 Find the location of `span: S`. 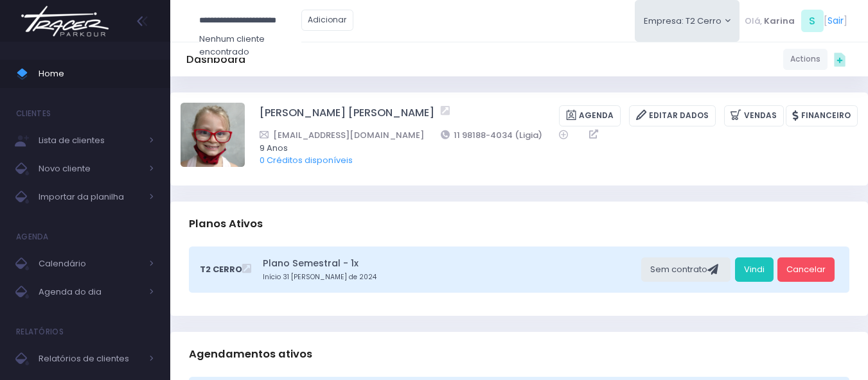

span: S is located at coordinates (812, 20).